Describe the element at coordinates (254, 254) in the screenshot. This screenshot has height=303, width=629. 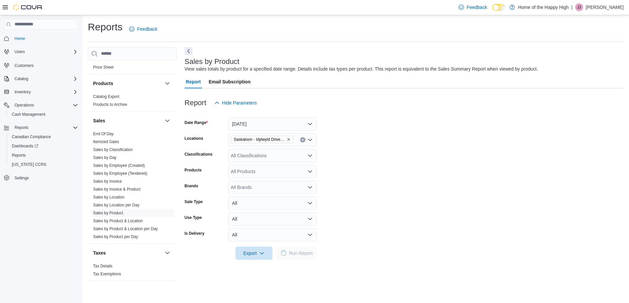
I see `button: Export` at that location.